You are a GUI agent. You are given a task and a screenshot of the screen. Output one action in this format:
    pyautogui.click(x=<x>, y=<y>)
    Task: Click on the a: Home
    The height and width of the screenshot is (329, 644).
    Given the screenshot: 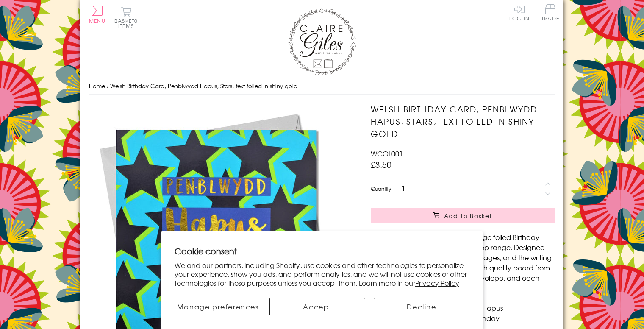 What is the action you would take?
    pyautogui.click(x=97, y=86)
    